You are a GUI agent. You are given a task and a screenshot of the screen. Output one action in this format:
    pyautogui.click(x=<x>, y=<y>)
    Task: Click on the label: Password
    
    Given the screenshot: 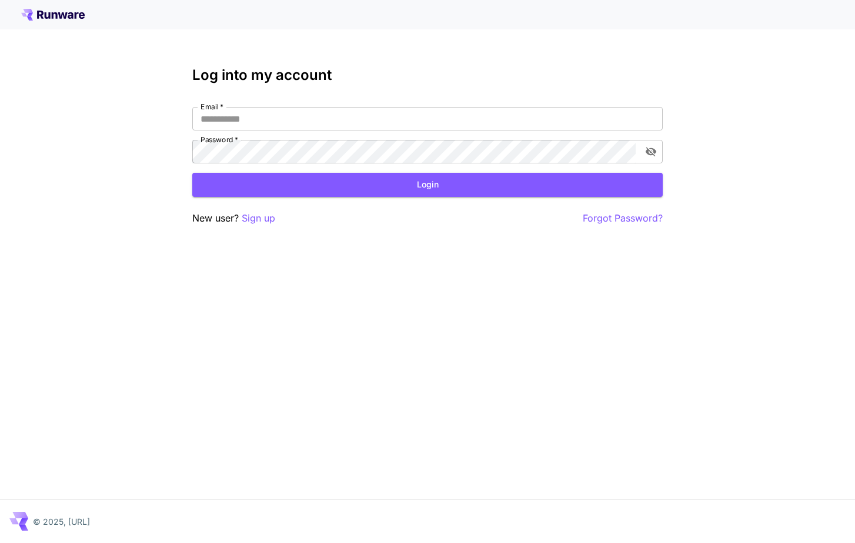 What is the action you would take?
    pyautogui.click(x=219, y=139)
    